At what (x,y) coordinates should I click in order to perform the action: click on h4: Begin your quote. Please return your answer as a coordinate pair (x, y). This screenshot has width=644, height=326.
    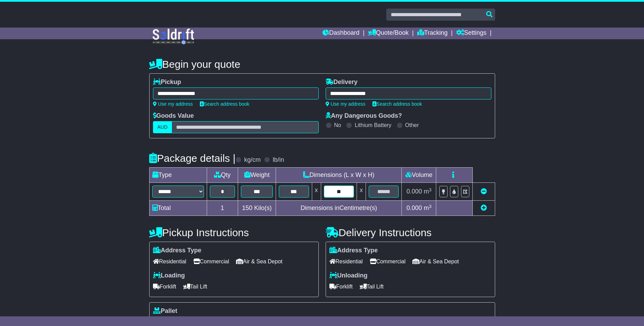
    Looking at the image, I should click on (322, 64).